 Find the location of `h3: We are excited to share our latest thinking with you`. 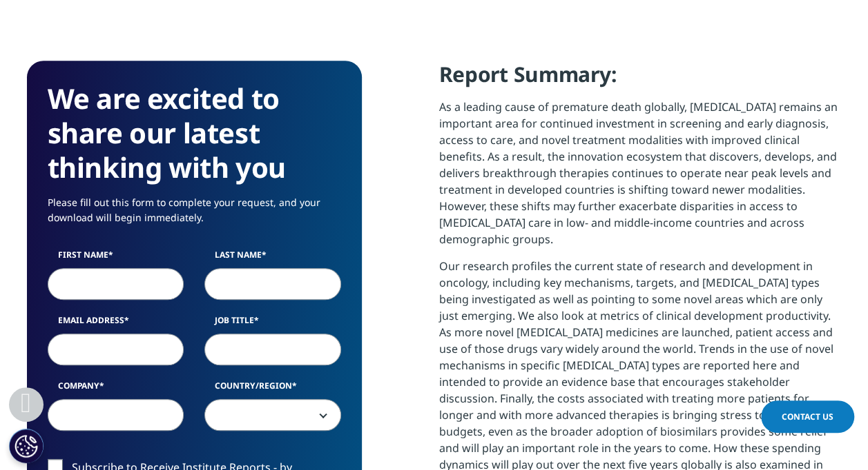

h3: We are excited to share our latest thinking with you is located at coordinates (194, 133).